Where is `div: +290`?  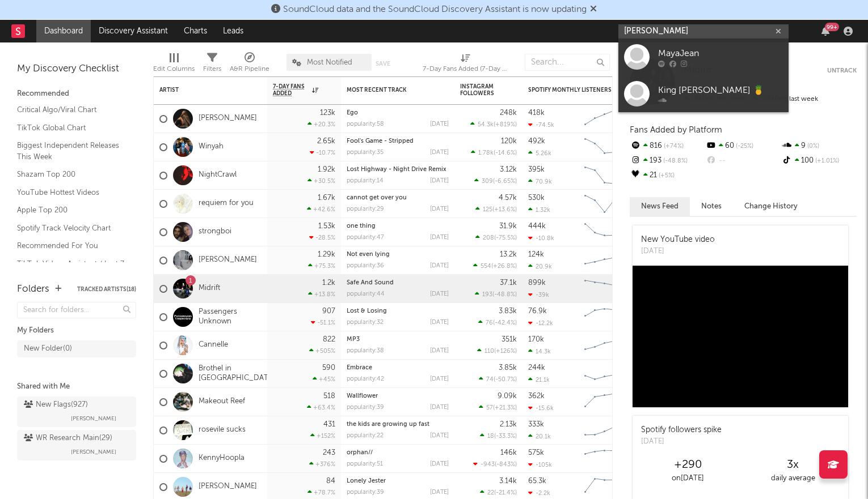
div: +290 is located at coordinates (687, 465).